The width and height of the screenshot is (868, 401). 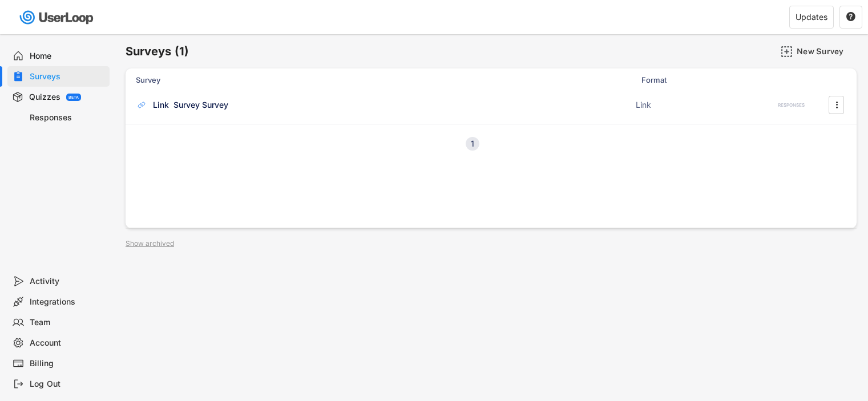 I want to click on div: Integrations, so click(x=68, y=301).